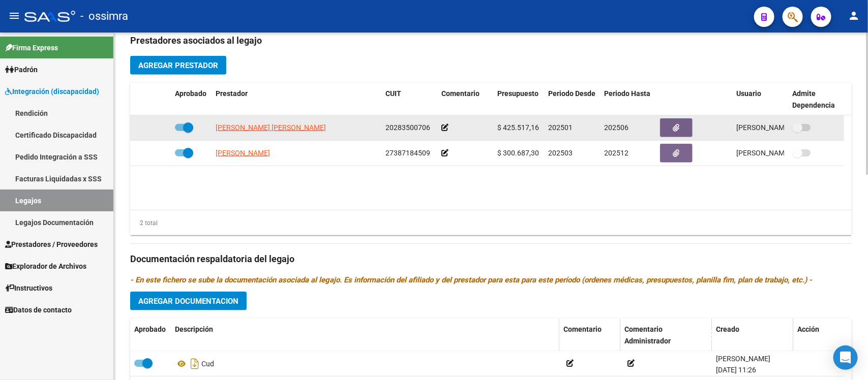 The height and width of the screenshot is (380, 868). I want to click on span: Padrón, so click(22, 70).